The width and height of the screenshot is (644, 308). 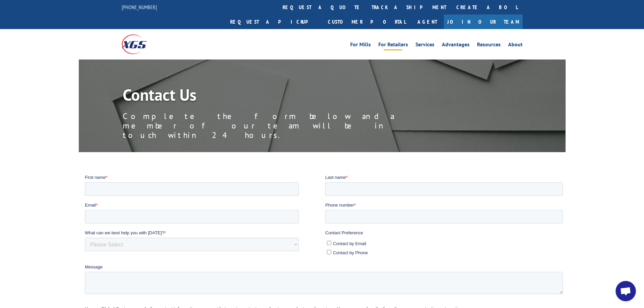 What do you see at coordinates (626, 291) in the screenshot?
I see `div: Open chat` at bounding box center [626, 291].